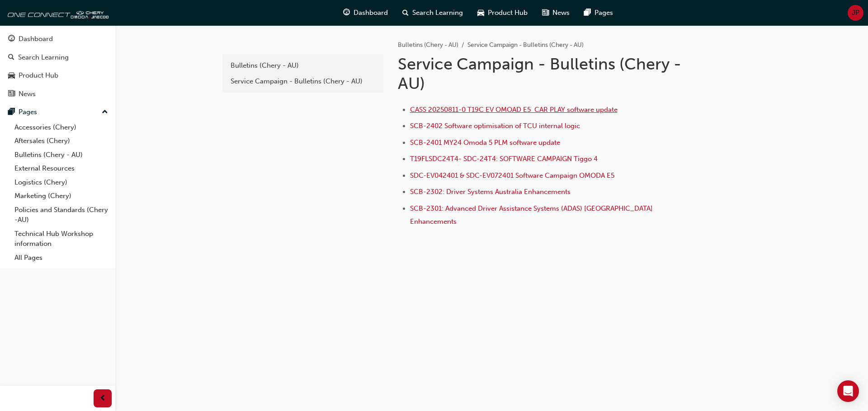 This screenshot has width=868, height=411. Describe the element at coordinates (57, 12) in the screenshot. I see `img: oneconnect` at that location.